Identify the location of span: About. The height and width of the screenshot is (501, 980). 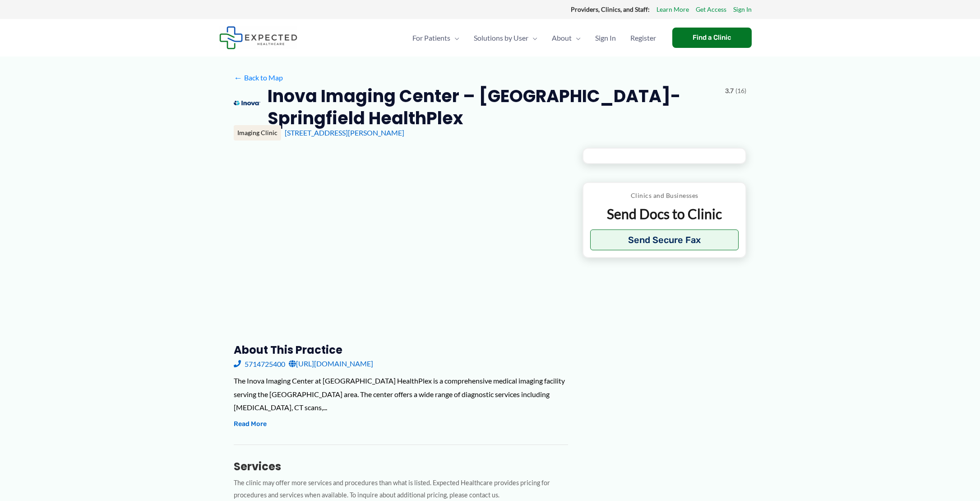
(562, 38).